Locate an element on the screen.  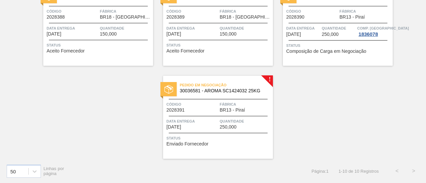
span: 2028388 is located at coordinates (56, 17).